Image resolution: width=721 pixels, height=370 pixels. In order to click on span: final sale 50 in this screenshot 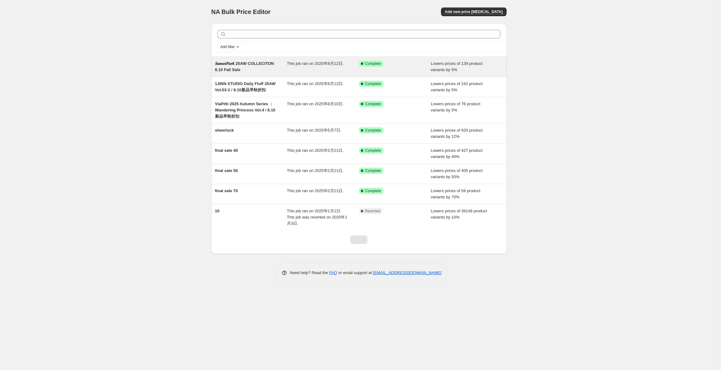, I will do `click(226, 171)`.